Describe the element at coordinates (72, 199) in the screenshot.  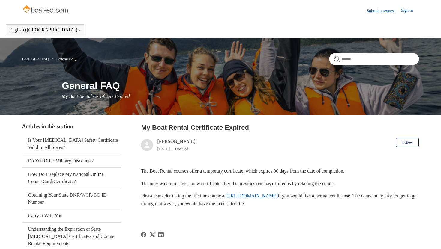
I see `a: Obtaining Your State DNR/WCR/GO ID Number` at that location.